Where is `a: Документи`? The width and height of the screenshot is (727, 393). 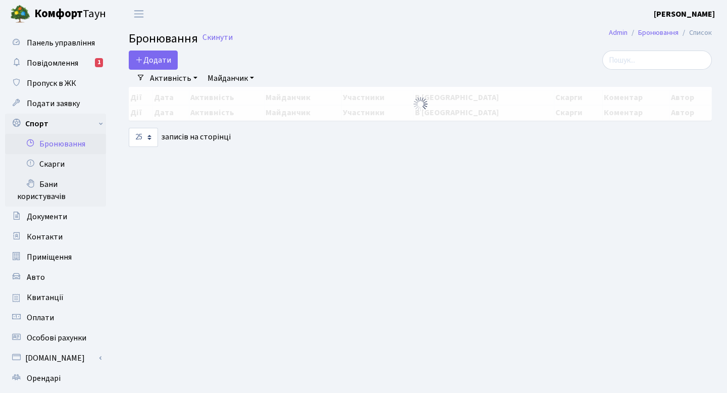 a: Документи is located at coordinates (56, 217).